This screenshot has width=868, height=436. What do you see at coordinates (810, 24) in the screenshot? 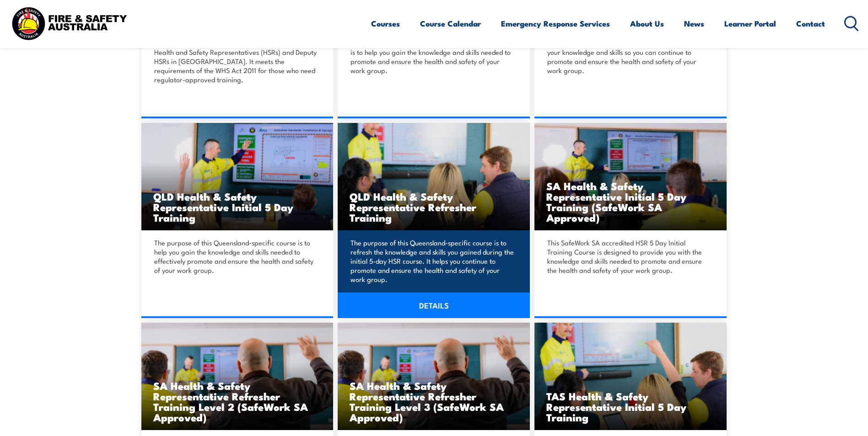
I see `a: Contact` at bounding box center [810, 24].